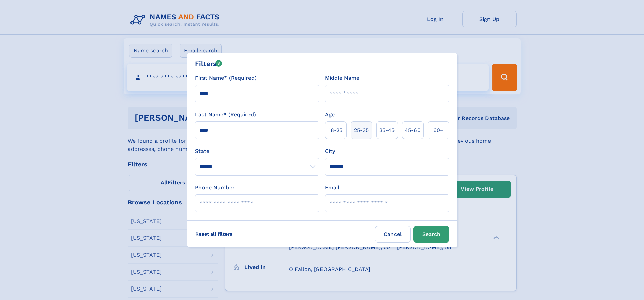 The height and width of the screenshot is (300, 644). What do you see at coordinates (335, 130) in the screenshot?
I see `span: 18‑25` at bounding box center [335, 130].